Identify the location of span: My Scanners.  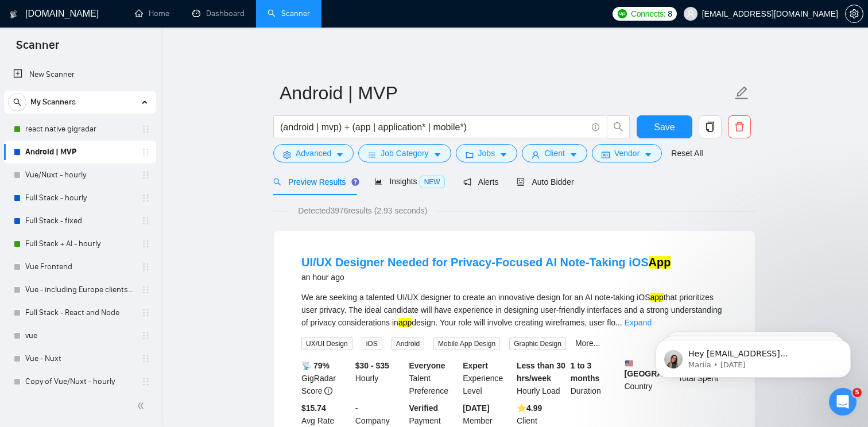
(53, 102).